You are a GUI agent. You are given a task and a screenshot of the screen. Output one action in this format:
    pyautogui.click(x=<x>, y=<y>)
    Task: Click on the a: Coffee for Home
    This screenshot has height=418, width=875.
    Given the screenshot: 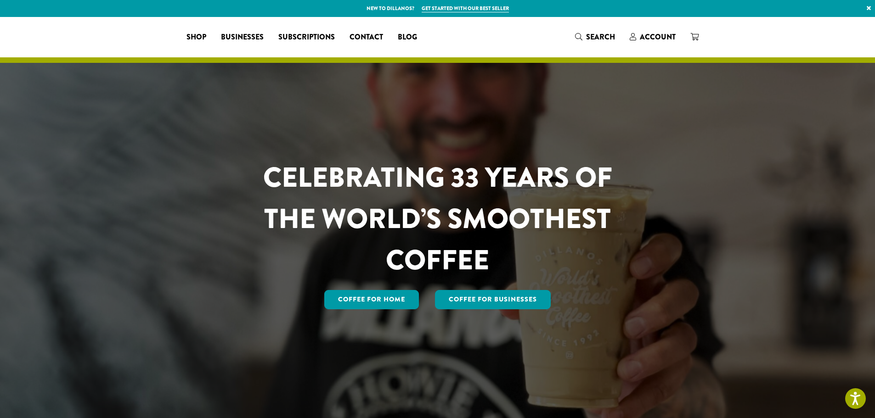 What is the action you would take?
    pyautogui.click(x=372, y=300)
    